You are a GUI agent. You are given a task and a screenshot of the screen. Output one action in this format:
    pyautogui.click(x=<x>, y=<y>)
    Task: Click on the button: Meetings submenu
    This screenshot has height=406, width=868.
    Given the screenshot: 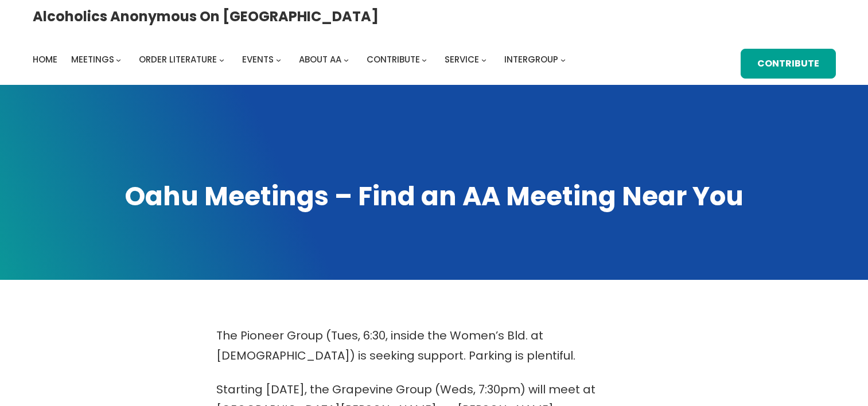 What is the action you would take?
    pyautogui.click(x=119, y=59)
    